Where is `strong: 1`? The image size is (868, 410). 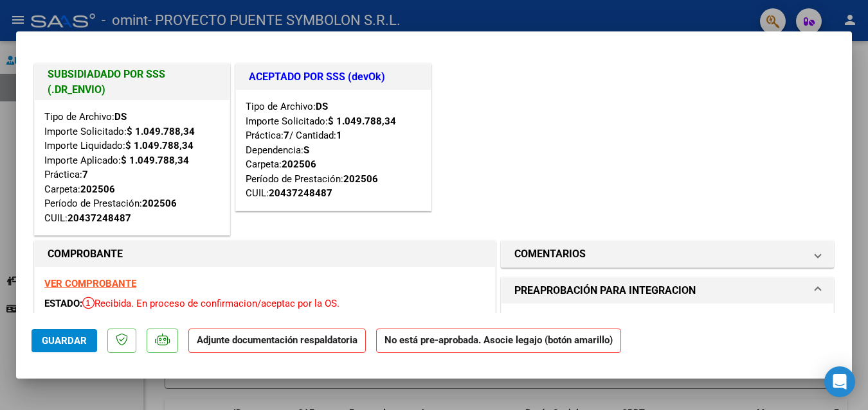 strong: 1 is located at coordinates (339, 135).